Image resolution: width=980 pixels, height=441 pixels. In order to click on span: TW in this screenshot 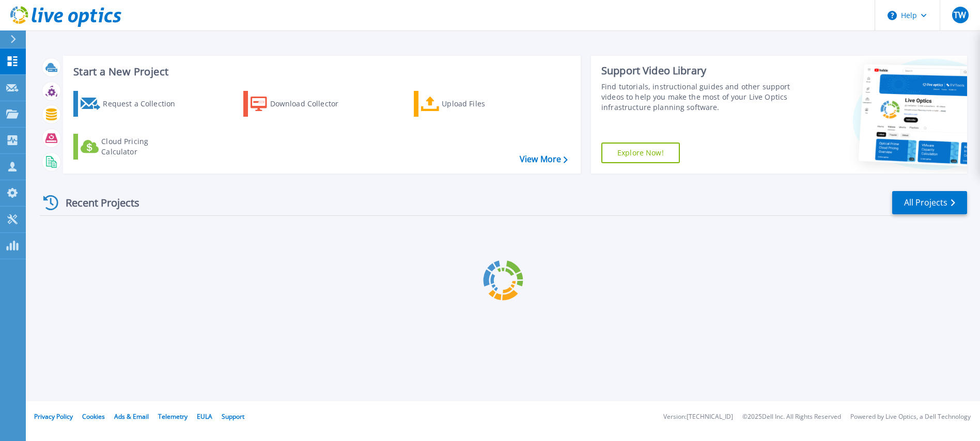, I will do `click(959, 15)`.